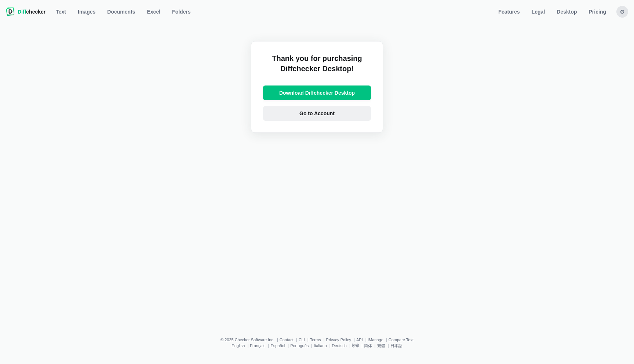 Image resolution: width=634 pixels, height=364 pixels. What do you see at coordinates (597, 12) in the screenshot?
I see `a: Pricing` at bounding box center [597, 12].